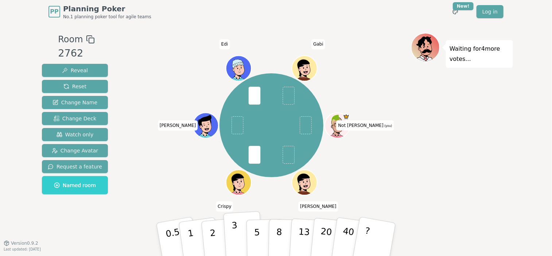 This screenshot has height=256, width=552. I want to click on button: Click to change your avatar, so click(337, 125).